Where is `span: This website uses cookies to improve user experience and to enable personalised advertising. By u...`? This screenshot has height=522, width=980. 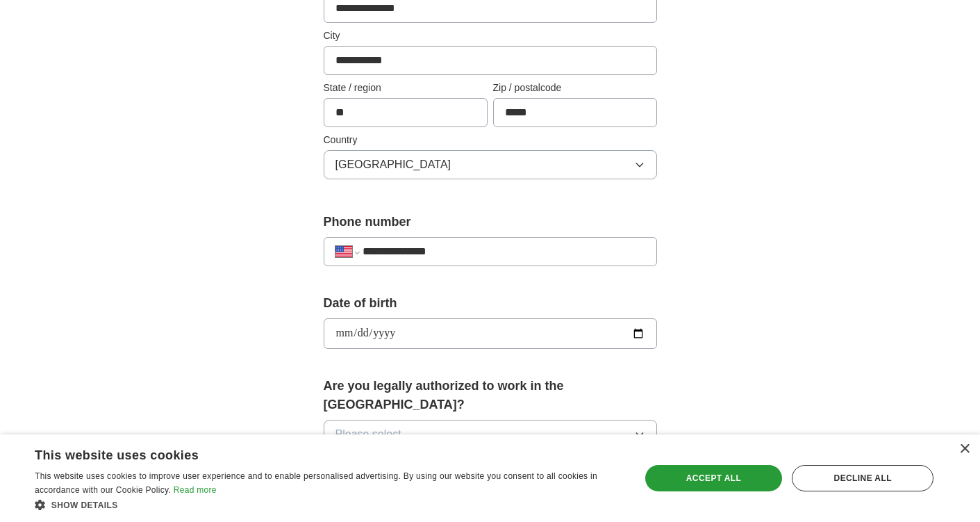
span: This website uses cookies to improve user experience and to enable personalised advertising. By u... is located at coordinates (316, 483).